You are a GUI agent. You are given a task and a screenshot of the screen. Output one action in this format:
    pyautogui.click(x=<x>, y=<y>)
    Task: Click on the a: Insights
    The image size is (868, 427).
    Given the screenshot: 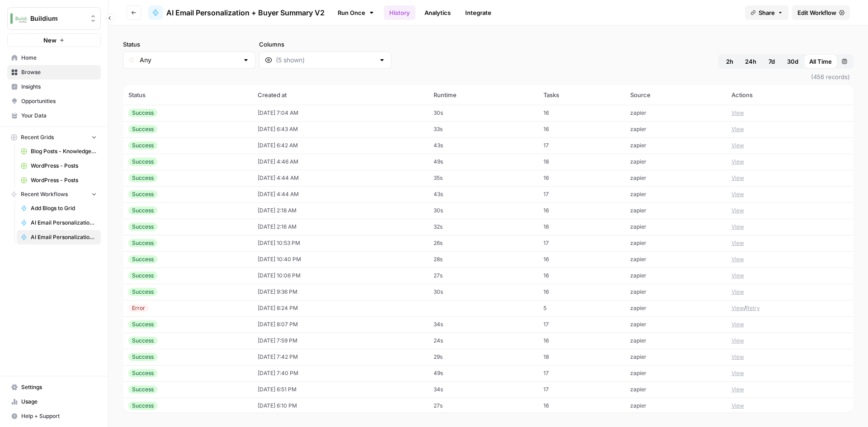 What is the action you would take?
    pyautogui.click(x=54, y=87)
    